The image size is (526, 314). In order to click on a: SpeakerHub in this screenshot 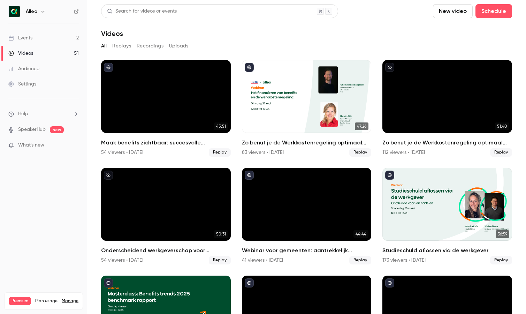, I will do `click(32, 129)`.